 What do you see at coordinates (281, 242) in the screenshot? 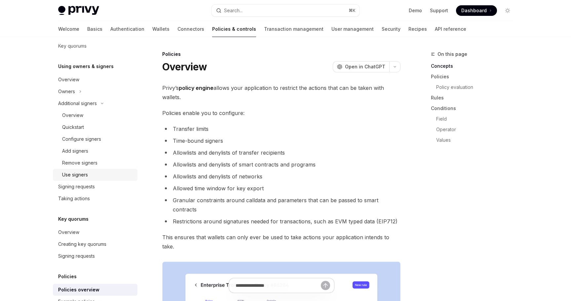
I see `span: This ensures that wallets can only ever be used to take actions your application intends to take.` at bounding box center [281, 242].